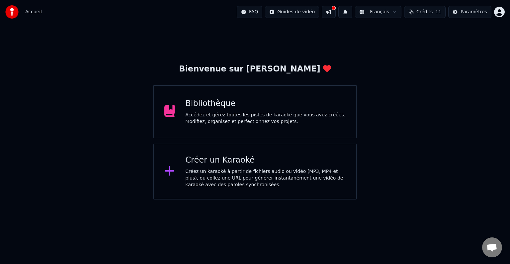 The width and height of the screenshot is (510, 264). What do you see at coordinates (265, 178) in the screenshot?
I see `div: Créez un karaoké à partir de fichiers audio ou vidéo (MP3, MP4 et plus), ou collez une URL pour g...` at bounding box center [265, 178].